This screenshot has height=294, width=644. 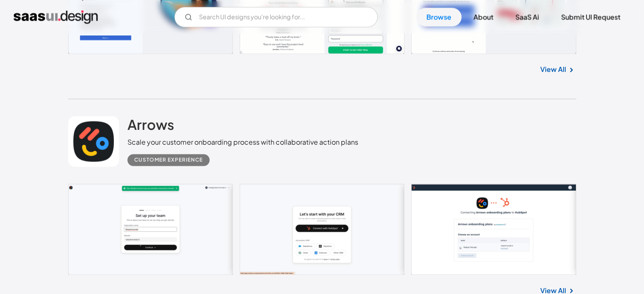 What do you see at coordinates (483, 17) in the screenshot?
I see `a: About` at bounding box center [483, 17].